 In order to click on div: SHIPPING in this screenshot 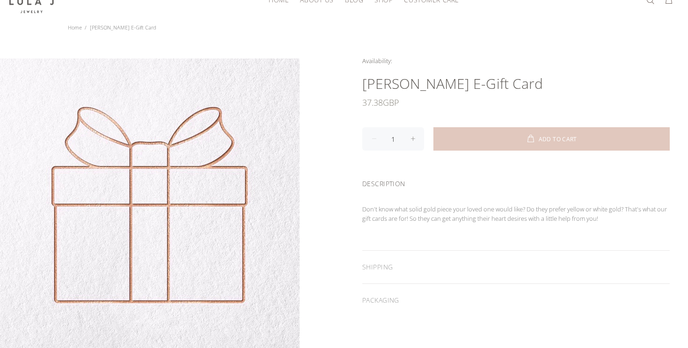, I will do `click(515, 267)`.